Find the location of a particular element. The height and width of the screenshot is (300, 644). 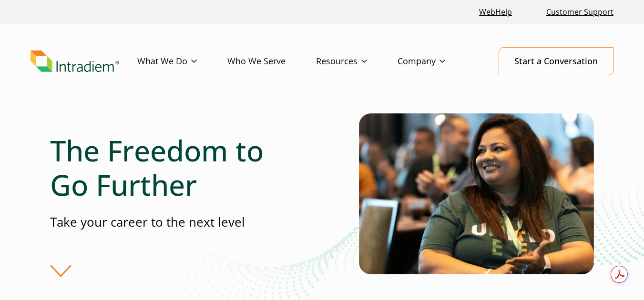

img: Intradiem is located at coordinates (75, 61).